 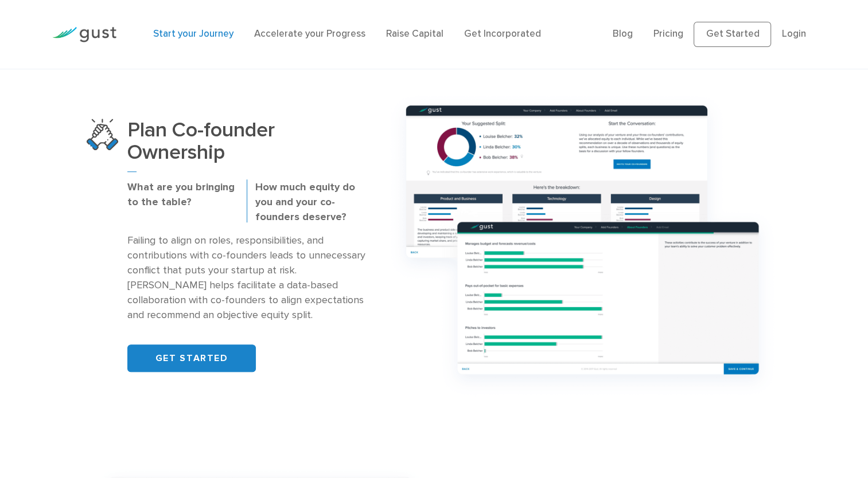 I want to click on a: Start your Journey, so click(x=193, y=34).